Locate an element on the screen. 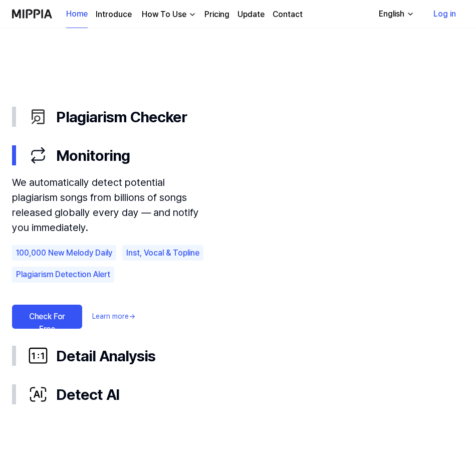  div: 100,000 New Melody Daily is located at coordinates (64, 253).